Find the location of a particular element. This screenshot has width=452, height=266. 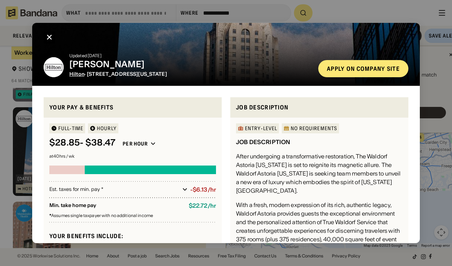

div: -$6.13/hr is located at coordinates (203, 190).